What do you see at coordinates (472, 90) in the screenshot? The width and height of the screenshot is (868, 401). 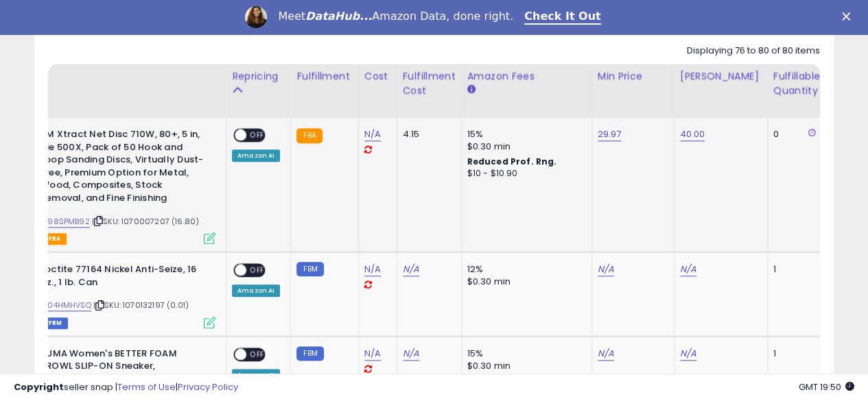 I see `small: Amazon Fees.` at bounding box center [472, 90].